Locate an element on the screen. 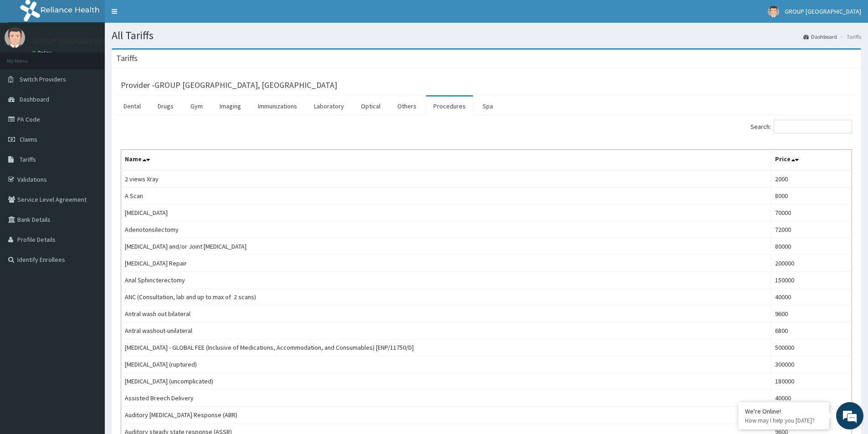 This screenshot has height=434, width=868. a: Immunizations is located at coordinates (277, 106).